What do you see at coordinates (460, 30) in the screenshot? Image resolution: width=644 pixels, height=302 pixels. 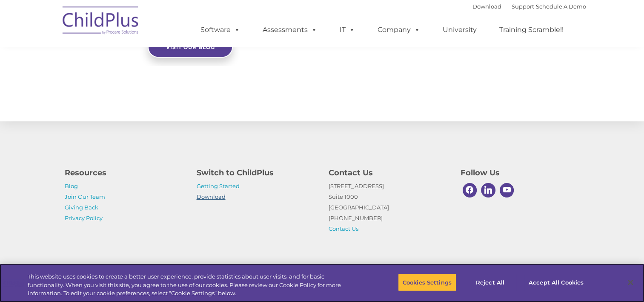 I see `a: University` at bounding box center [460, 30].